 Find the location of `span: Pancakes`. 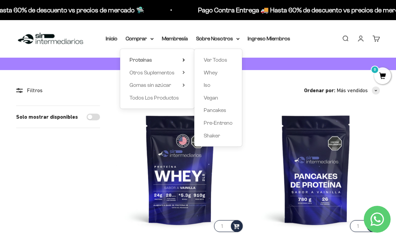

span: Pancakes is located at coordinates (215, 110).